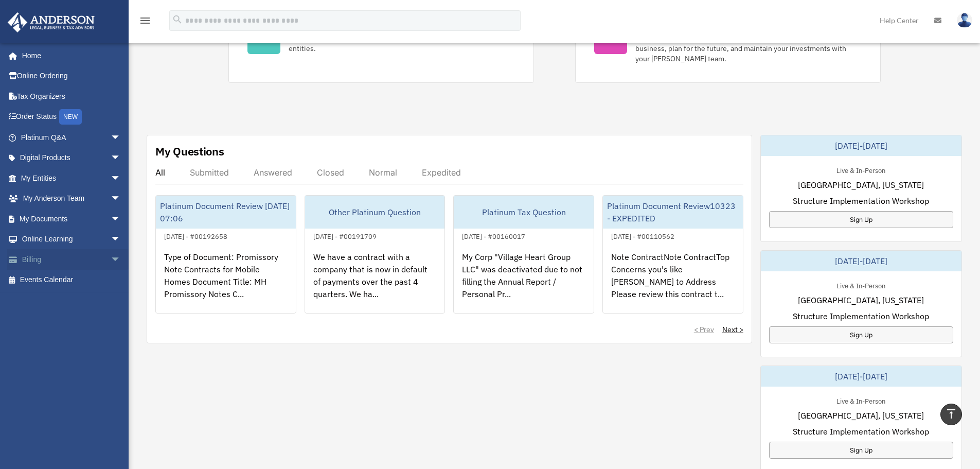 Image resolution: width=980 pixels, height=469 pixels. What do you see at coordinates (72, 178) in the screenshot?
I see `a: My Entitiesarrow_drop_down` at bounding box center [72, 178].